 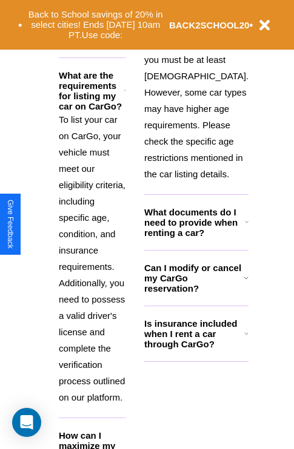 I want to click on h3: Is insurance included when I rent a car through CarGo?, so click(x=194, y=334).